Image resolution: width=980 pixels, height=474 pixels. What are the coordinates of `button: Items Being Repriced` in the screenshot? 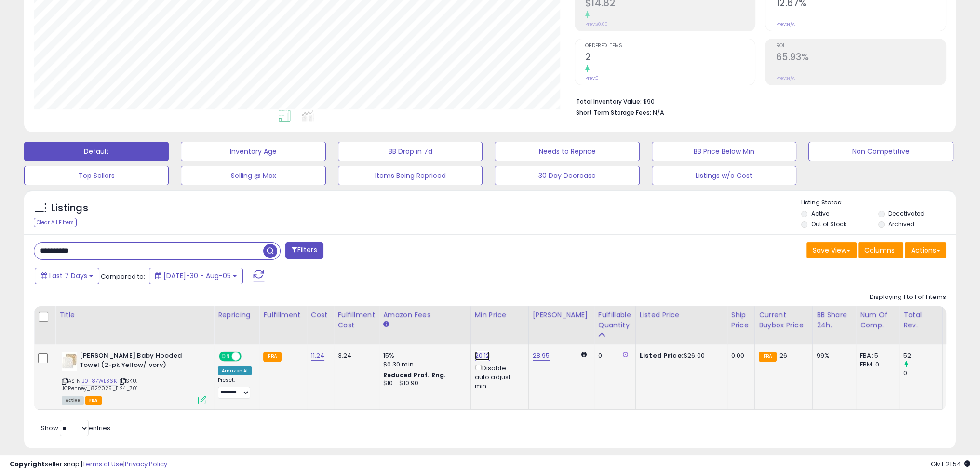 It's located at (410, 176).